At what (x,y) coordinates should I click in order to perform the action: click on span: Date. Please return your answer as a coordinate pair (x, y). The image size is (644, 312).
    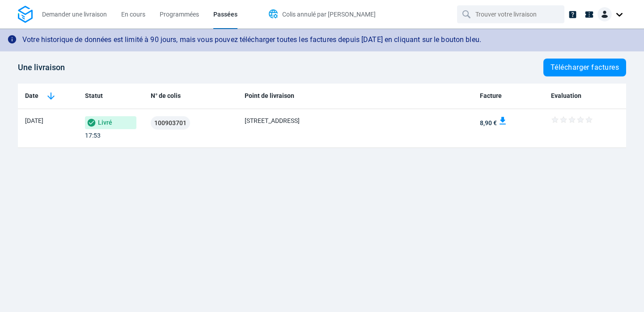
    Looking at the image, I should click on (32, 96).